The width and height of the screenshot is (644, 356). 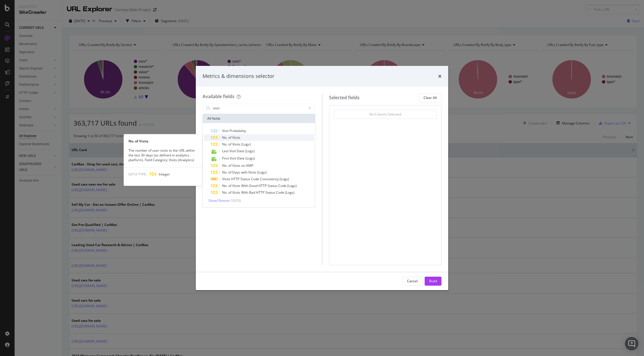 What do you see at coordinates (235, 201) in the screenshot?
I see `span: ( 10 / 33 )` at bounding box center [235, 201].